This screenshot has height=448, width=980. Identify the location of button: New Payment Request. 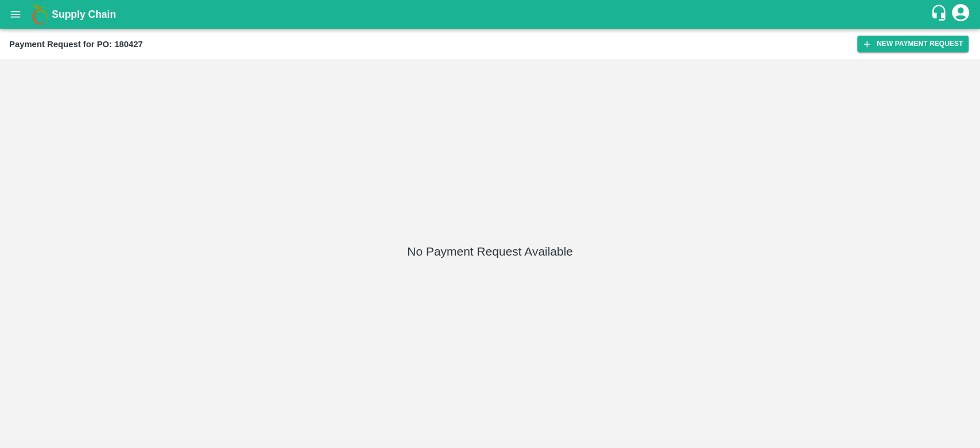
(913, 43).